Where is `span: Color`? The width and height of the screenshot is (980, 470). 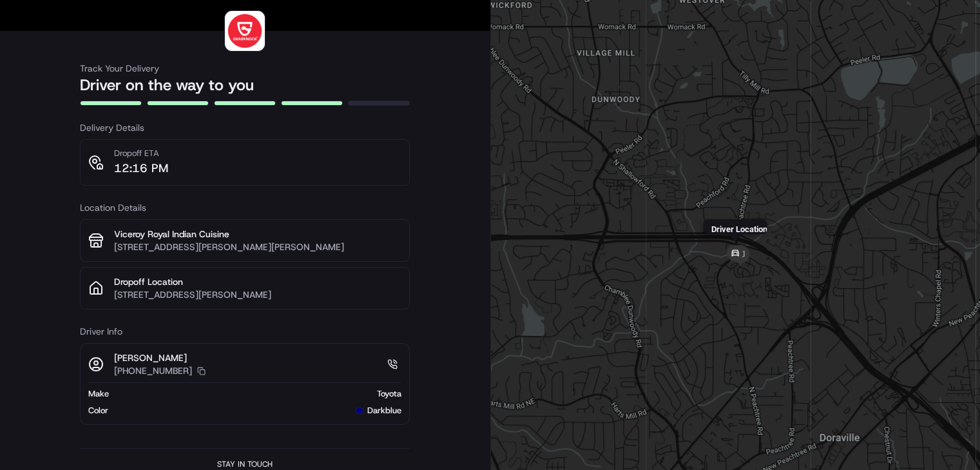 span: Color is located at coordinates (98, 411).